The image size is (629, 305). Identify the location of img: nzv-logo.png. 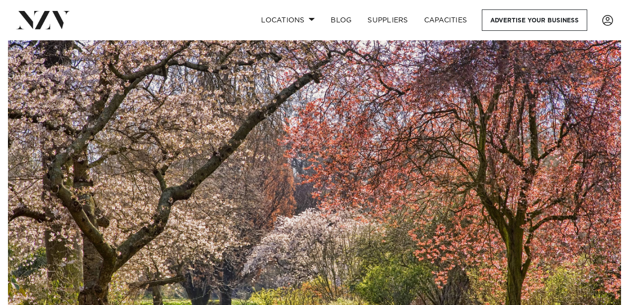
(43, 20).